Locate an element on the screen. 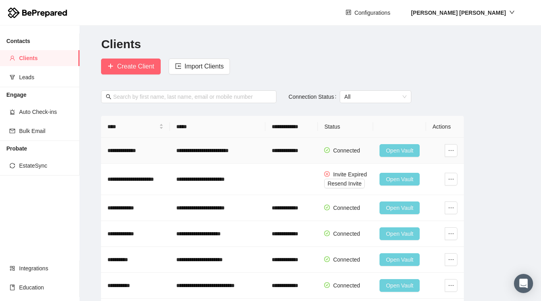  span: alert is located at coordinates (12, 112).